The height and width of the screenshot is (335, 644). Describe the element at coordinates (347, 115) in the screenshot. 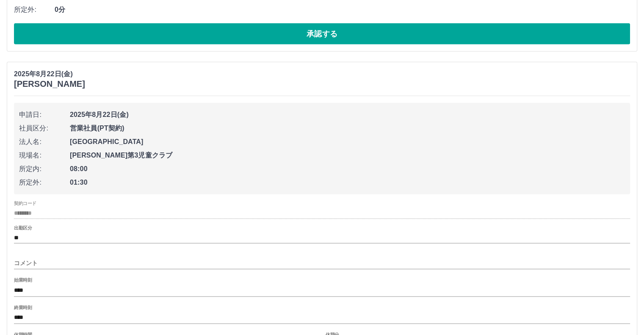

I see `span: 2025年8月22日(金)` at that location.